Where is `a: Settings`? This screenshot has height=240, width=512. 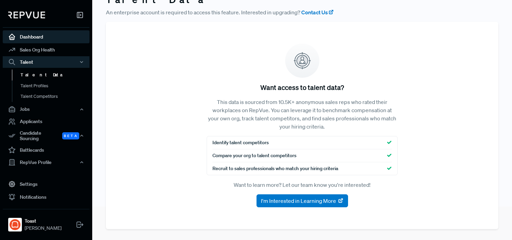 a: Settings is located at coordinates (46, 184).